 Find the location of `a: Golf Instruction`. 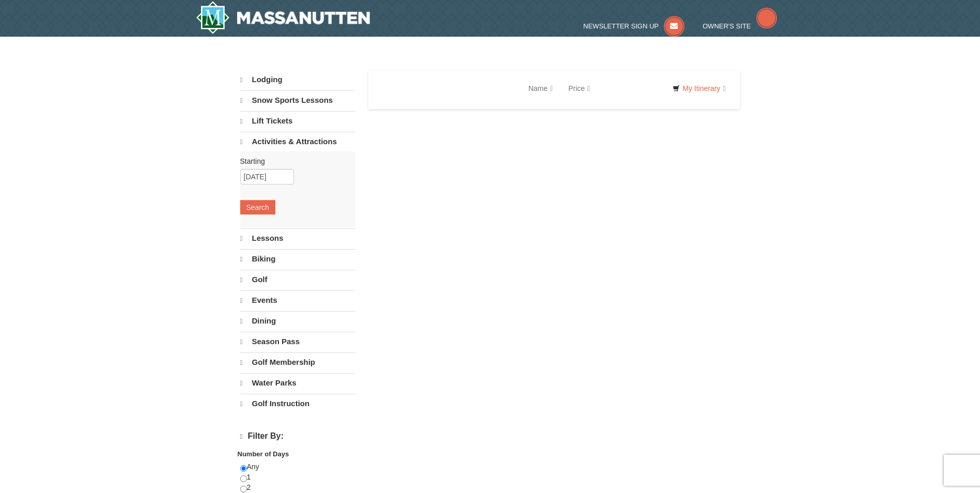

a: Golf Instruction is located at coordinates (298, 404).